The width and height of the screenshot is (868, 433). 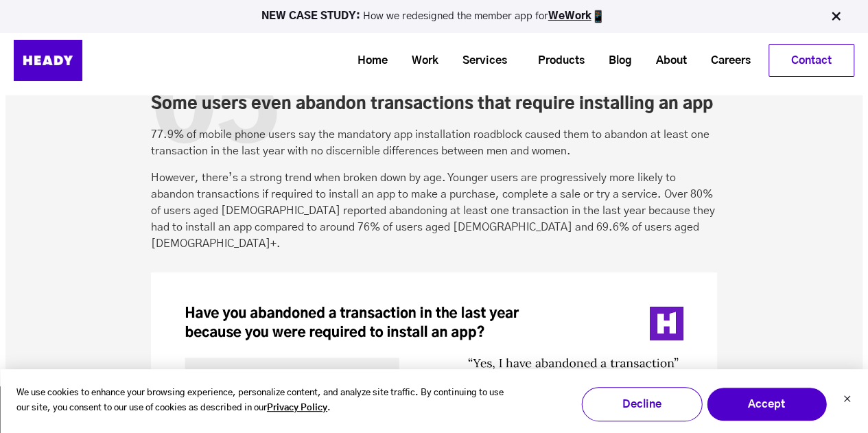 What do you see at coordinates (420, 61) in the screenshot?
I see `a: Work` at bounding box center [420, 61].